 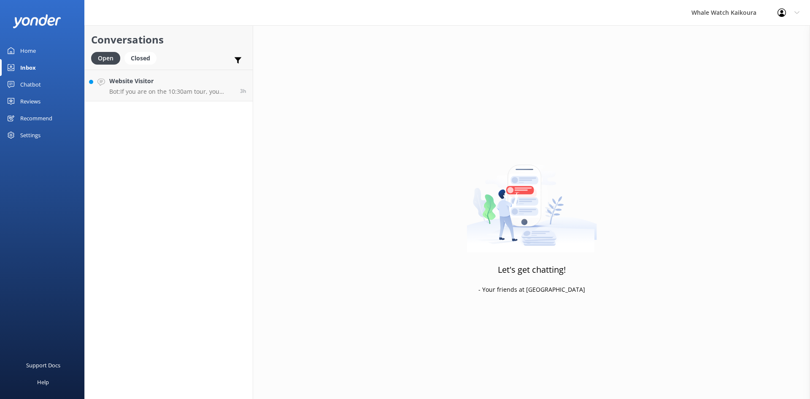 I want to click on a: Closed, so click(x=143, y=58).